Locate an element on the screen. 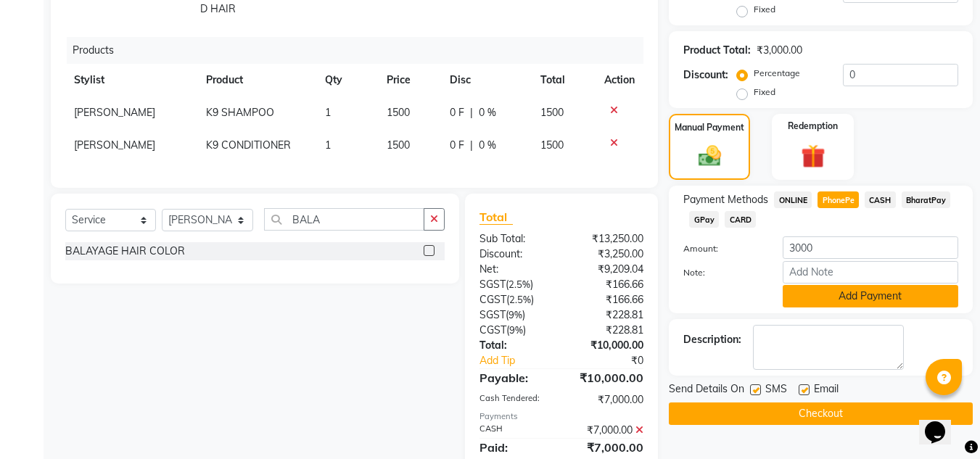 The height and width of the screenshot is (459, 980). span: K9 SHAMPOO is located at coordinates (240, 113).